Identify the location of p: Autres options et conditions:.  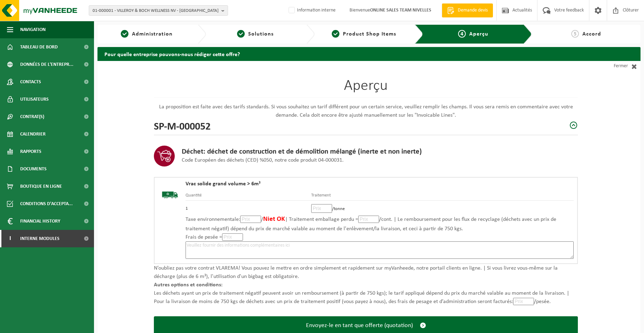
(366, 285).